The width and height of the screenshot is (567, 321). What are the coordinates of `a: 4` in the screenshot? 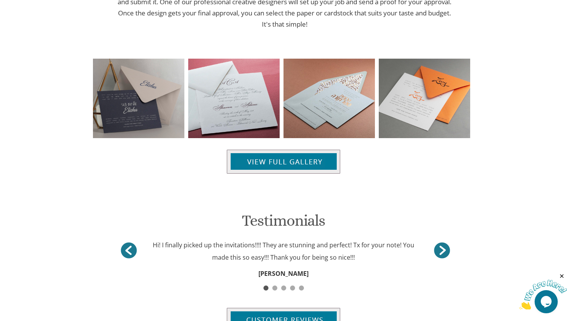 It's located at (292, 283).